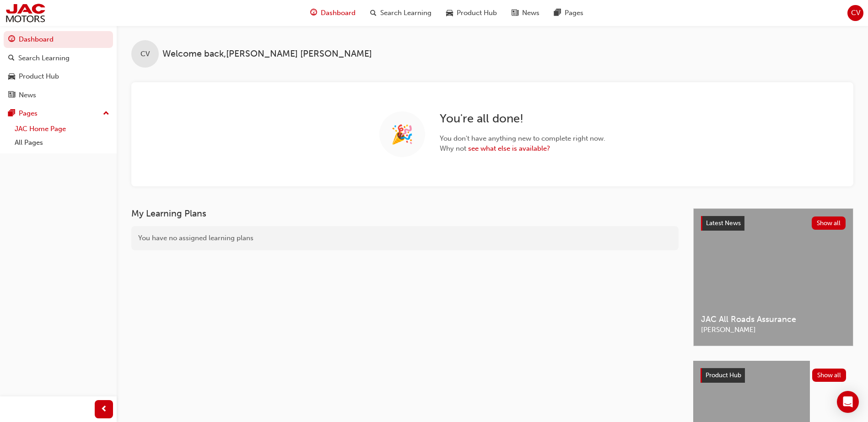 Image resolution: width=868 pixels, height=422 pixels. I want to click on a: Product HubShow all, so click(773, 375).